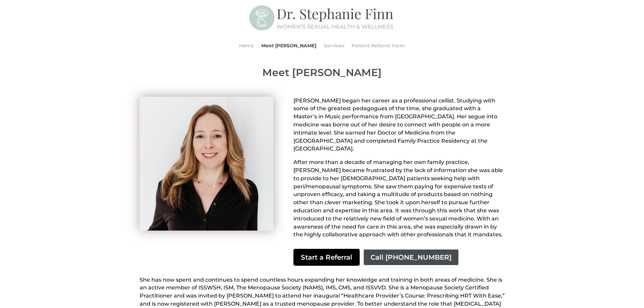  I want to click on a: Patient Referral Form, so click(378, 46).